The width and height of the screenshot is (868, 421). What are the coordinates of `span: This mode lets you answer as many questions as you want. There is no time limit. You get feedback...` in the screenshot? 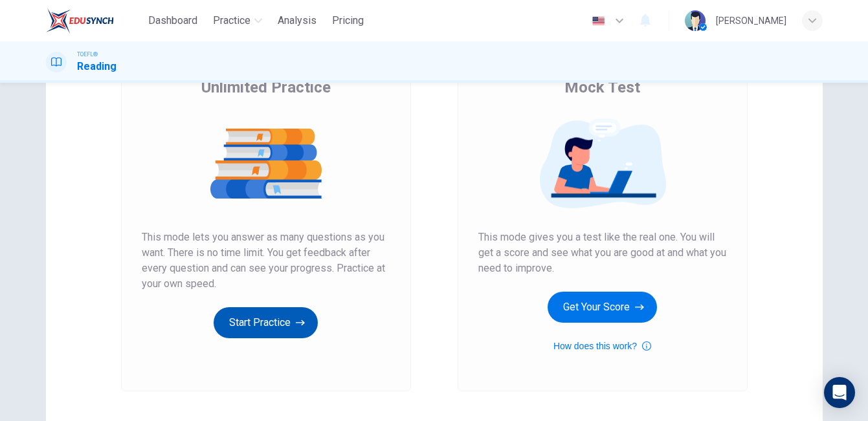 It's located at (266, 260).